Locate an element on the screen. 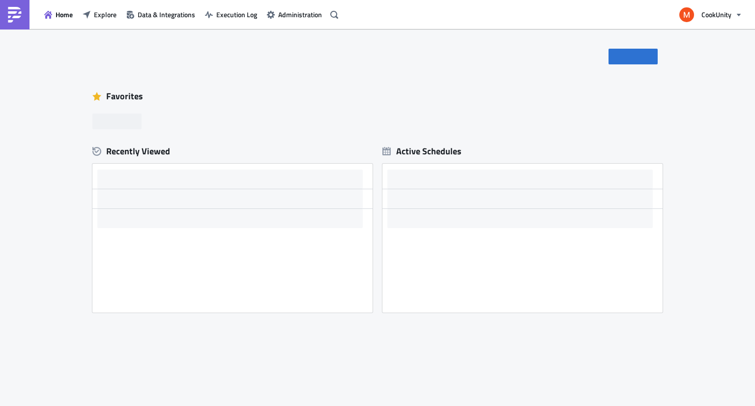 The width and height of the screenshot is (755, 406). button: Home is located at coordinates (59, 14).